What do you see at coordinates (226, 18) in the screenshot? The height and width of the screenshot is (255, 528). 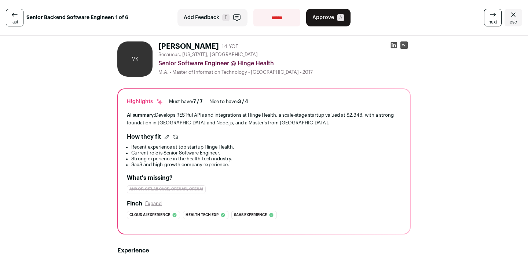 I see `span: F` at bounding box center [226, 18].